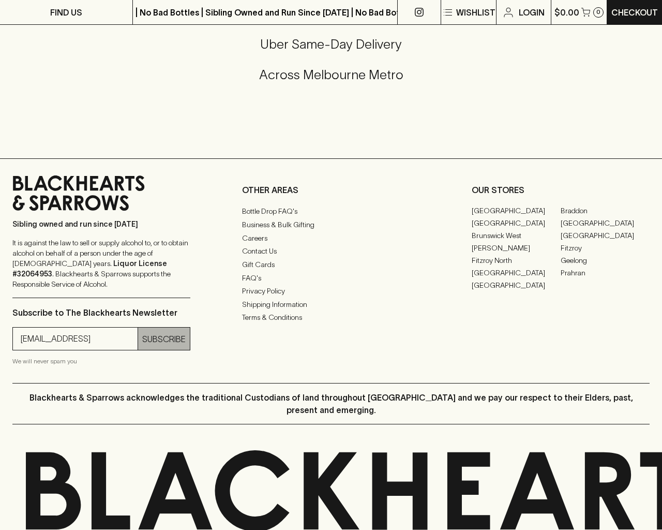  I want to click on a: FAQ's, so click(331, 278).